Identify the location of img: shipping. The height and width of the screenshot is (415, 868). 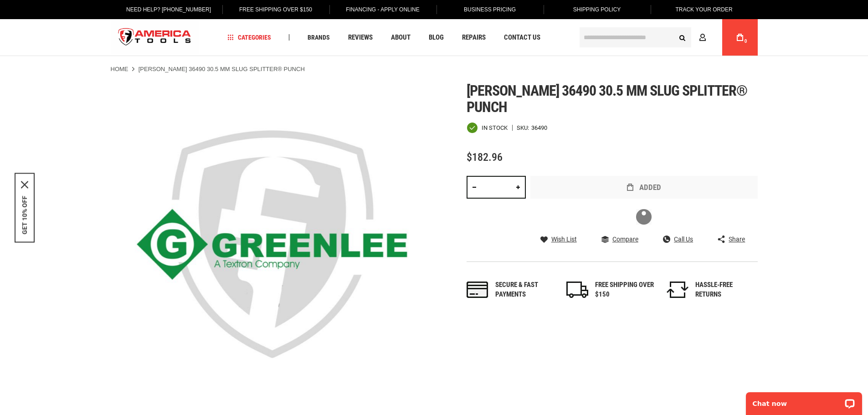
(577, 290).